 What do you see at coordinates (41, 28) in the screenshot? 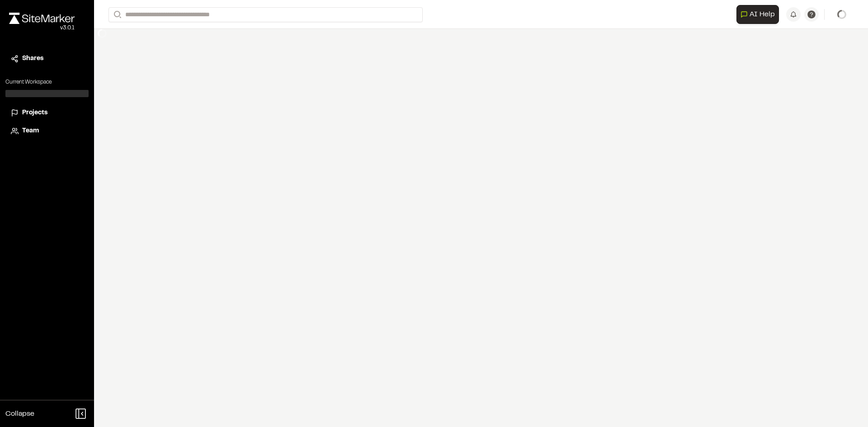
I see `div: Oh geez...please don't...` at bounding box center [41, 28].